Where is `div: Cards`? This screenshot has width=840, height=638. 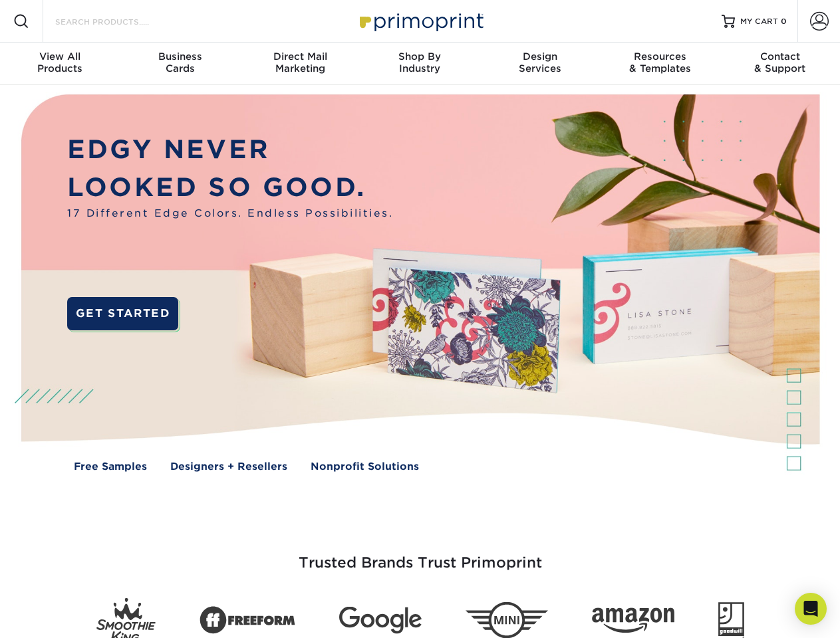 div: Cards is located at coordinates (180, 62).